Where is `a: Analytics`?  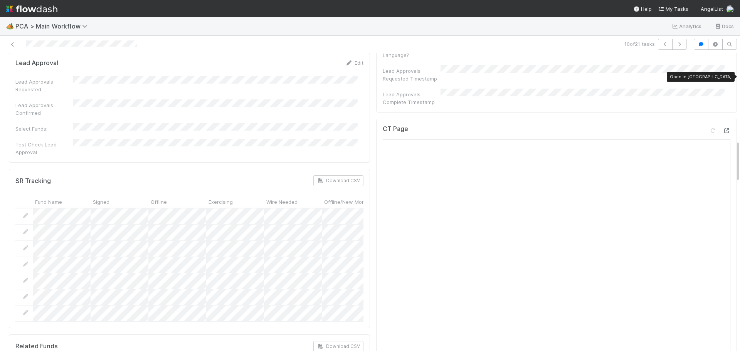 a: Analytics is located at coordinates (686, 26).